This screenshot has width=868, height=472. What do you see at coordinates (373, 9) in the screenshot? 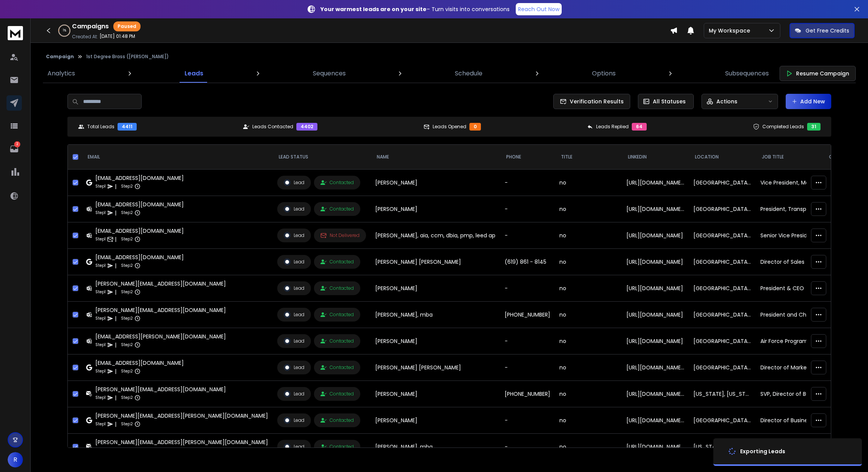
I see `strong: Your warmest leads are on your site` at bounding box center [373, 9].